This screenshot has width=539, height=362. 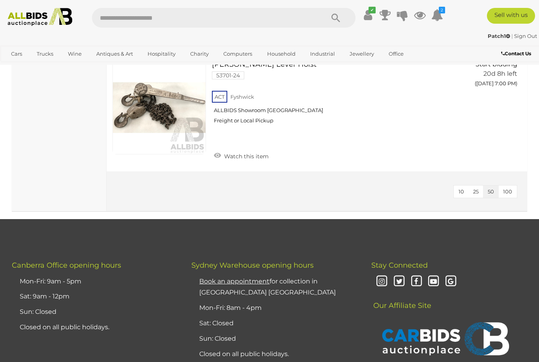 I want to click on span: 25, so click(x=476, y=191).